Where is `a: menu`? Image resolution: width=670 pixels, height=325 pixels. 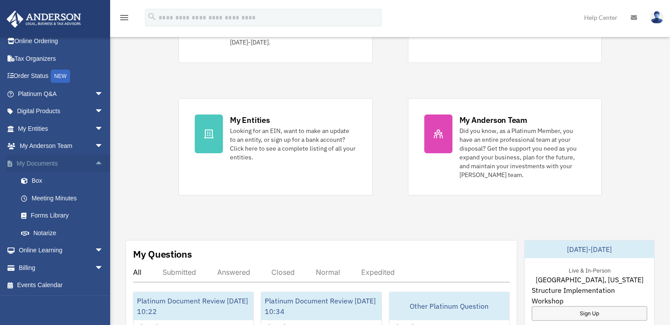
a: menu is located at coordinates (124, 19).